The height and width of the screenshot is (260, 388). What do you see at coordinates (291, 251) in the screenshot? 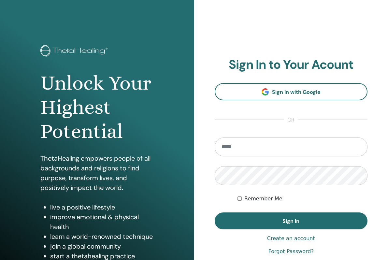
I see `a: Forgot Password?` at bounding box center [291, 251].